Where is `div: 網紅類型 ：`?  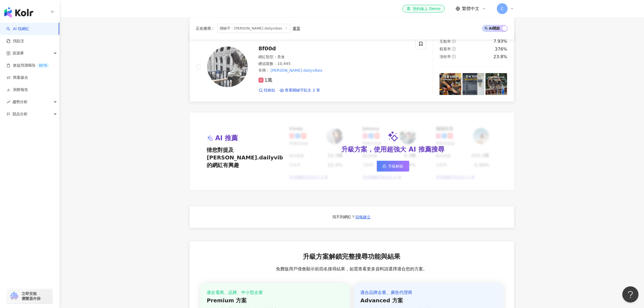
div: 網紅類型 ： is located at coordinates (334, 57).